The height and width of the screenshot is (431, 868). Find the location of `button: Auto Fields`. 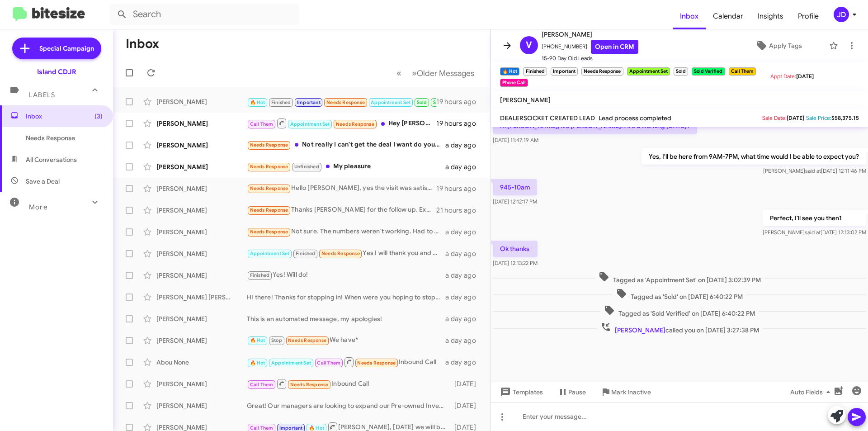

button: Auto Fields is located at coordinates (812, 392).